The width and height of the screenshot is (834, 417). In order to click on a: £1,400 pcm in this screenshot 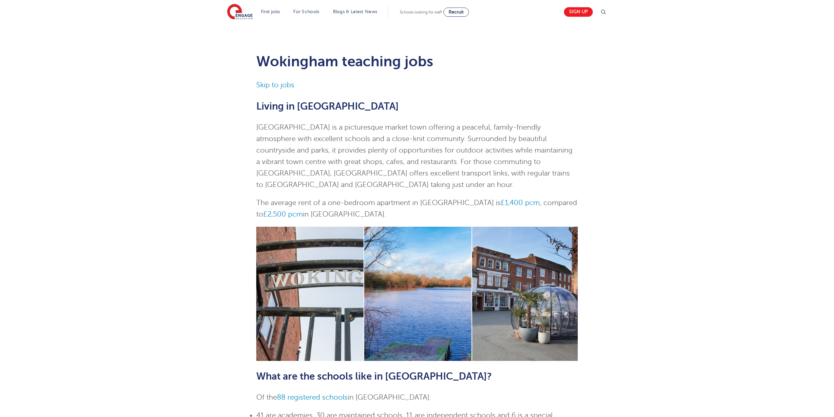, I will do `click(520, 203)`.